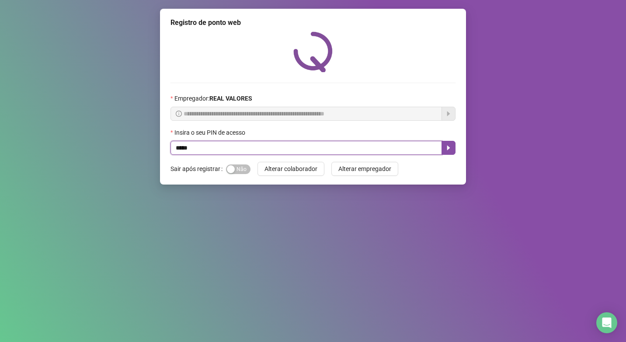 This screenshot has height=342, width=626. I want to click on img: QRPoint, so click(313, 52).